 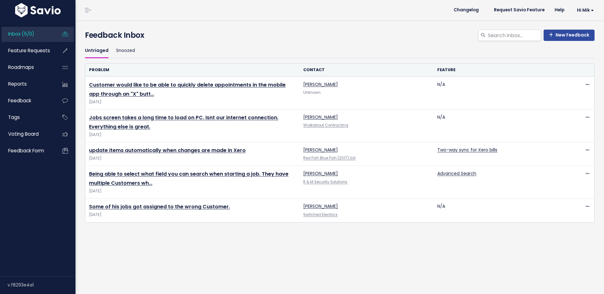 I want to click on input: Search inbox..., so click(x=514, y=35).